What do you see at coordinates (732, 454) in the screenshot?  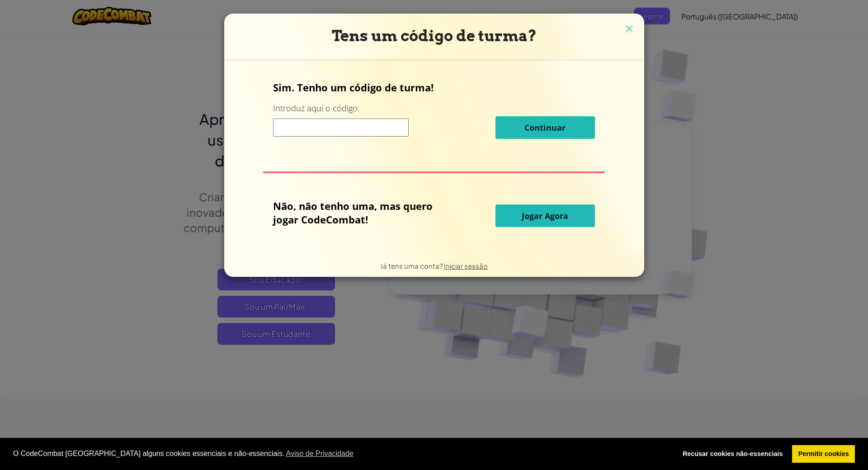 I see `a: deny cookies` at bounding box center [732, 454].